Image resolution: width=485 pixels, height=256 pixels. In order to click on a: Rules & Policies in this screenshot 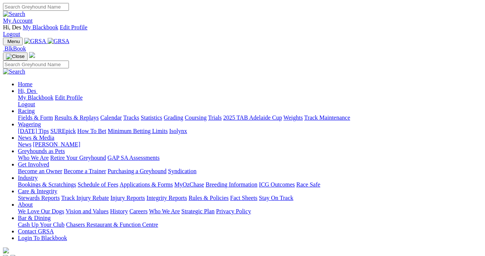, I will do `click(208, 198)`.